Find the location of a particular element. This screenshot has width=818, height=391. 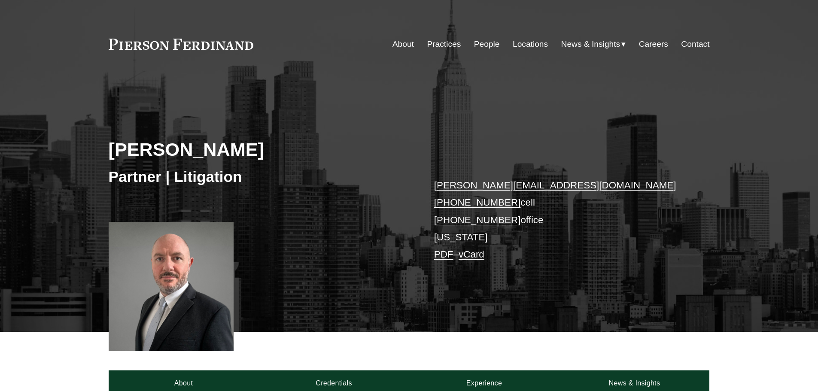

a: About is located at coordinates (403, 44).